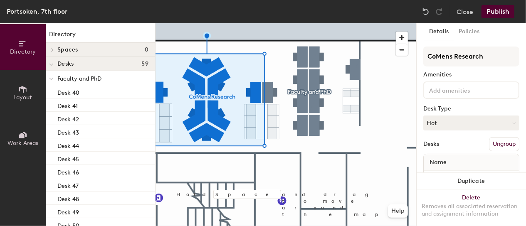 The width and height of the screenshot is (526, 226). Describe the element at coordinates (465, 12) in the screenshot. I see `button: Close` at that location.